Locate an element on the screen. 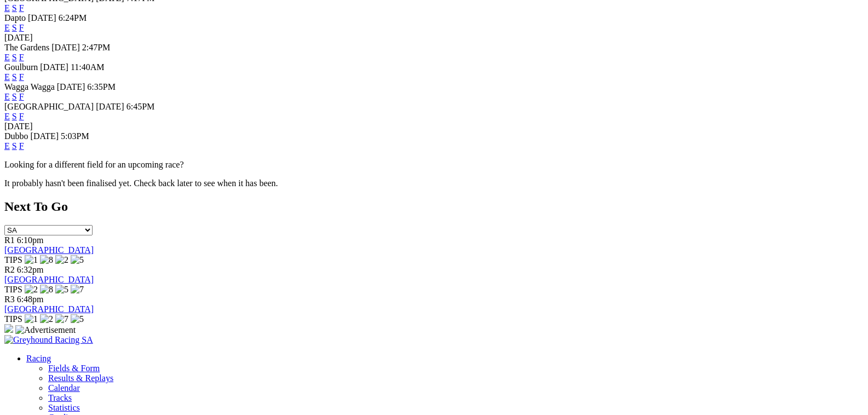 This screenshot has width=868, height=415. a: Racing is located at coordinates (38, 358).